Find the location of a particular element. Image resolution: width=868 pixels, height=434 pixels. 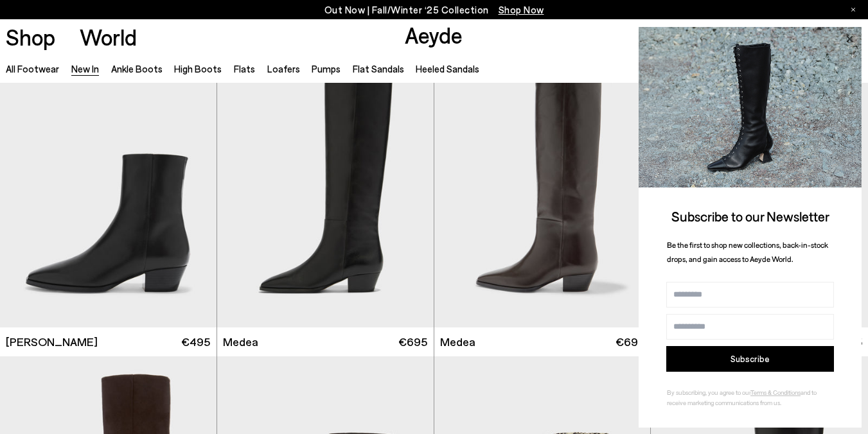

a: All Footwear is located at coordinates (32, 69).